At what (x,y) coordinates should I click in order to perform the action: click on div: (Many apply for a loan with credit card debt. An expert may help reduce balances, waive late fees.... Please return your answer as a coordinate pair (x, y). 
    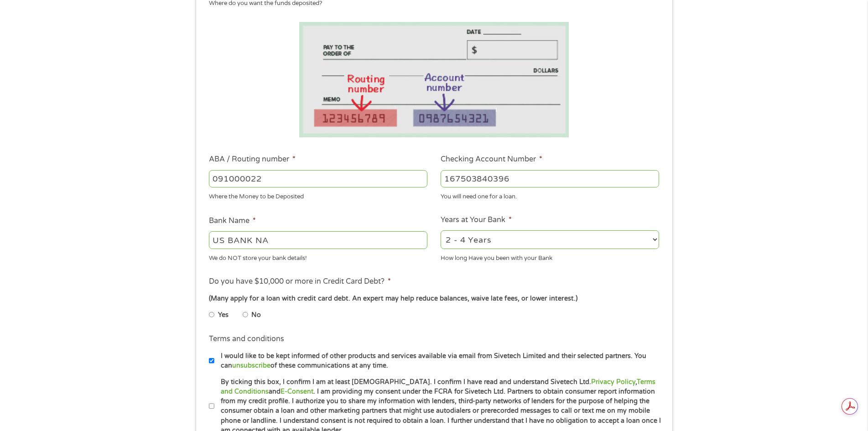
    Looking at the image, I should click on (434, 298).